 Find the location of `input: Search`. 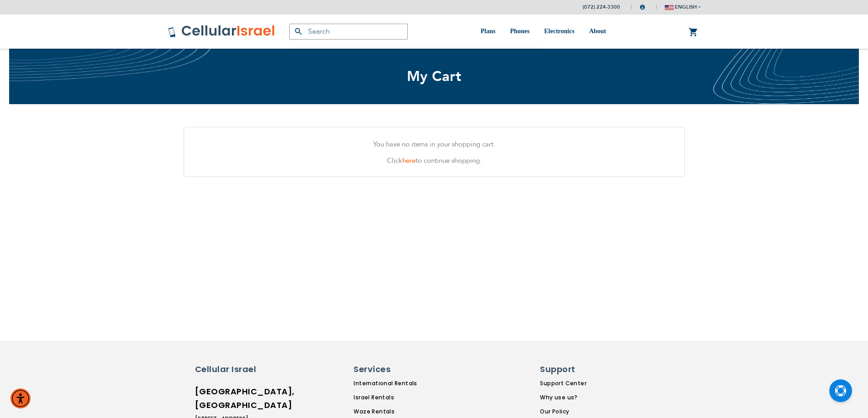

input: Search is located at coordinates (349, 31).